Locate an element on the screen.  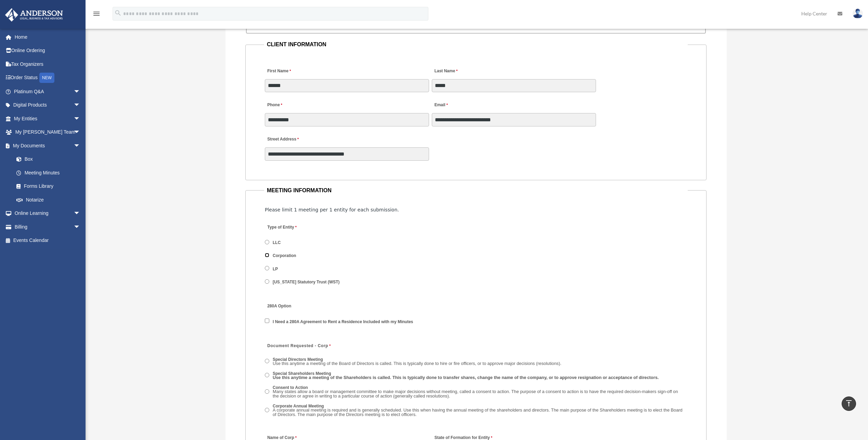
span: Please limit 1 meeting per 1 entity for each submission. is located at coordinates (332, 210).